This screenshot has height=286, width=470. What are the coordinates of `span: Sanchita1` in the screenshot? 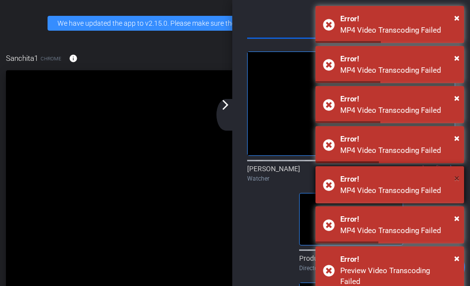 It's located at (22, 58).